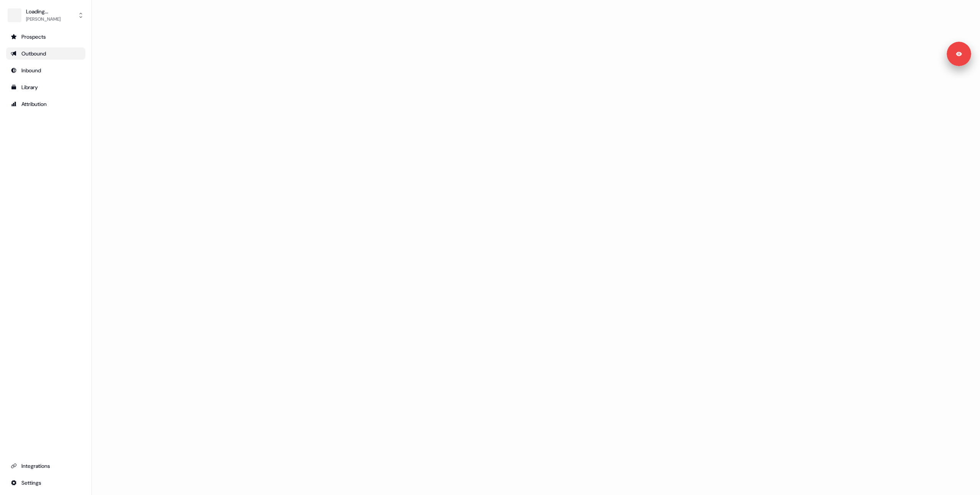 Image resolution: width=980 pixels, height=495 pixels. I want to click on div: Outbound, so click(46, 53).